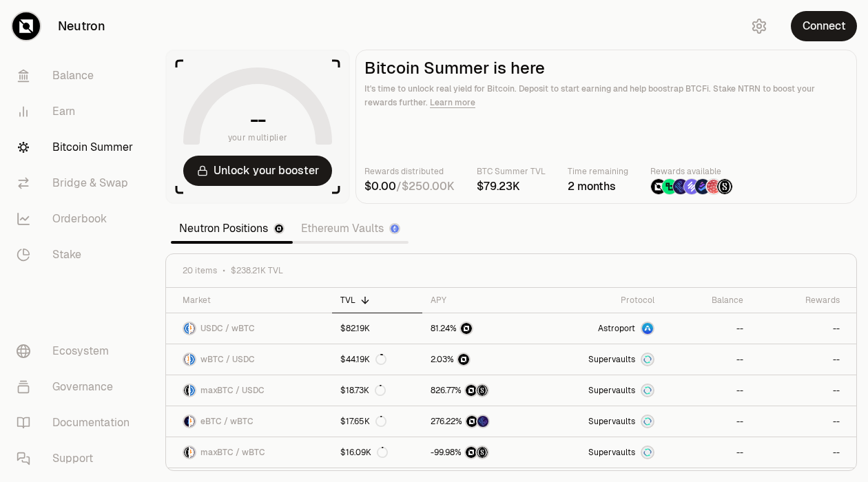 This screenshot has height=482, width=868. I want to click on a: Balance, so click(77, 76).